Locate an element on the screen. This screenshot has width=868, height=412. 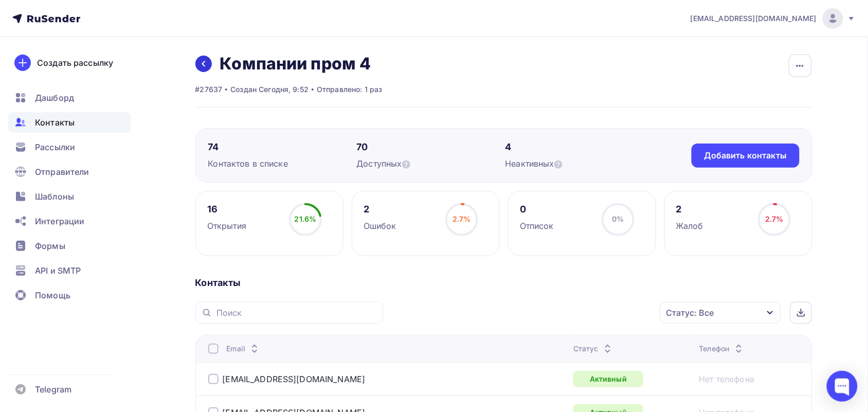
div: Отписок is located at coordinates (537, 225).